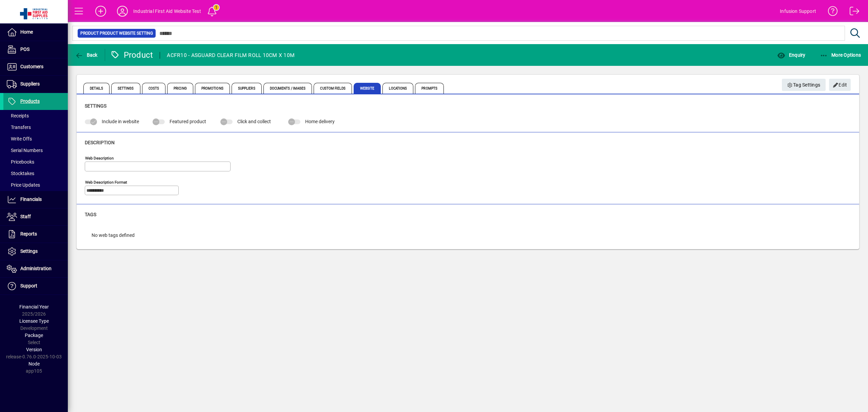 The height and width of the screenshot is (412, 868). Describe the element at coordinates (853, 12) in the screenshot. I see `a: Logout` at that location.